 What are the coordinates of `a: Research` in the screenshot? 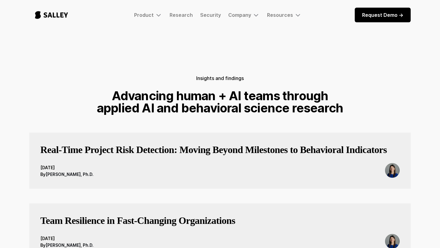 It's located at (181, 15).